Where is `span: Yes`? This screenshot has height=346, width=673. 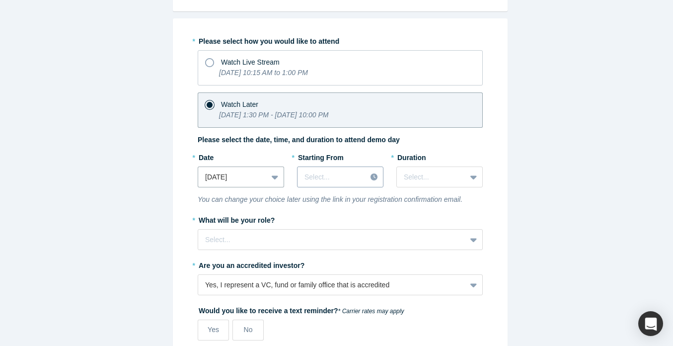
span: Yes is located at coordinates (213, 329).